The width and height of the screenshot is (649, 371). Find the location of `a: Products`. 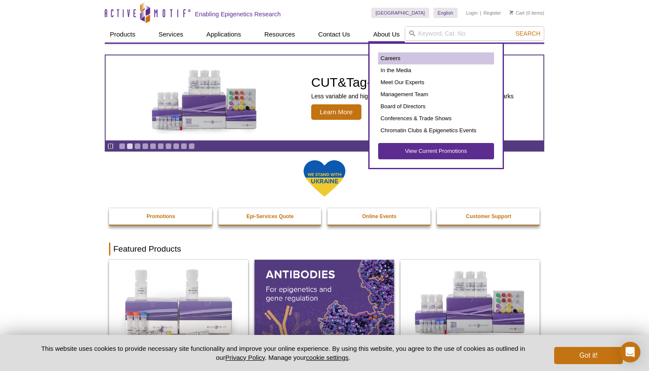

a: Products is located at coordinates (122, 34).